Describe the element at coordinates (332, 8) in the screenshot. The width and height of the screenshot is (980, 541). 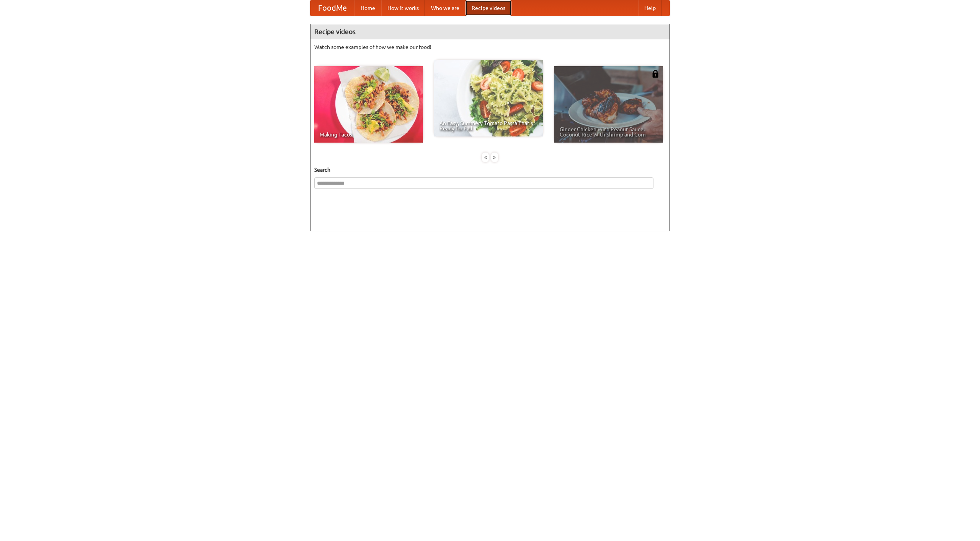
I see `a: FoodMe` at that location.